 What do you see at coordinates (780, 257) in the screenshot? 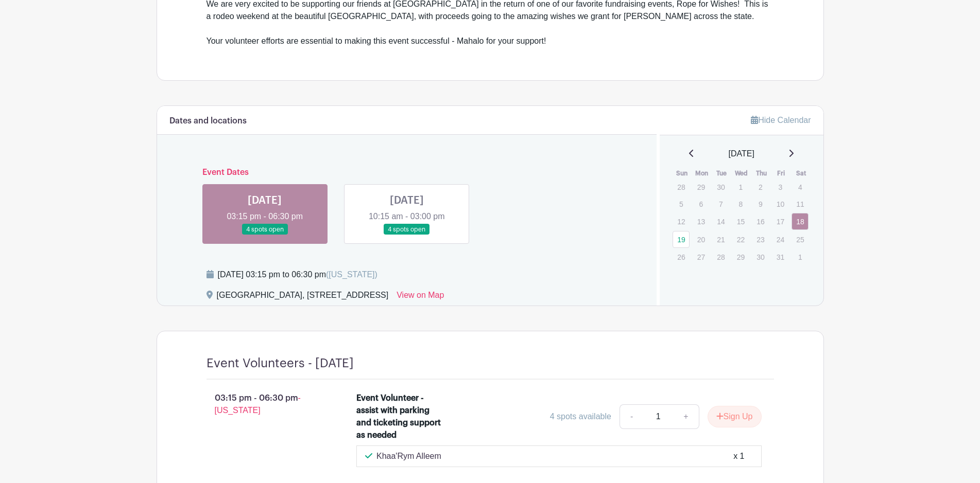
I see `p: 31` at bounding box center [780, 257].